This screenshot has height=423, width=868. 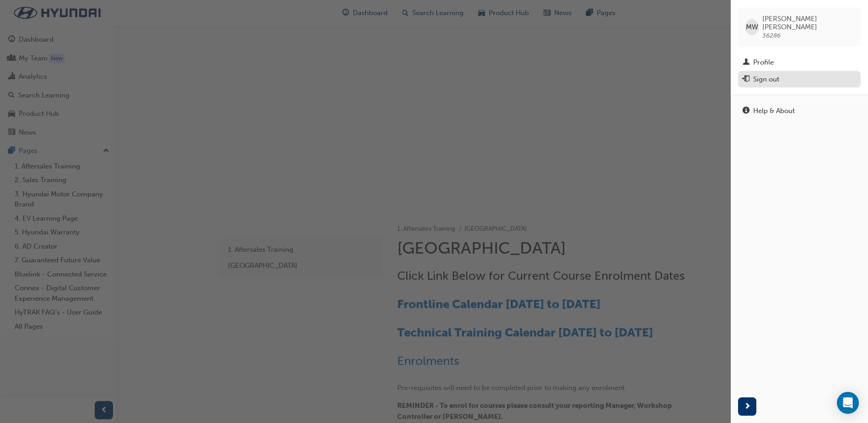 What do you see at coordinates (764, 62) in the screenshot?
I see `div: Profile` at bounding box center [764, 62].